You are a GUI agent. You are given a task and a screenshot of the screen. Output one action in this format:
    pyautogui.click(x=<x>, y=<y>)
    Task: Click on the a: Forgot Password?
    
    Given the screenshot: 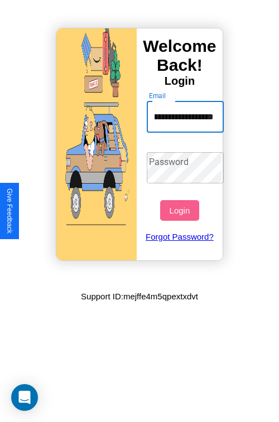 What is the action you would take?
    pyautogui.click(x=180, y=236)
    